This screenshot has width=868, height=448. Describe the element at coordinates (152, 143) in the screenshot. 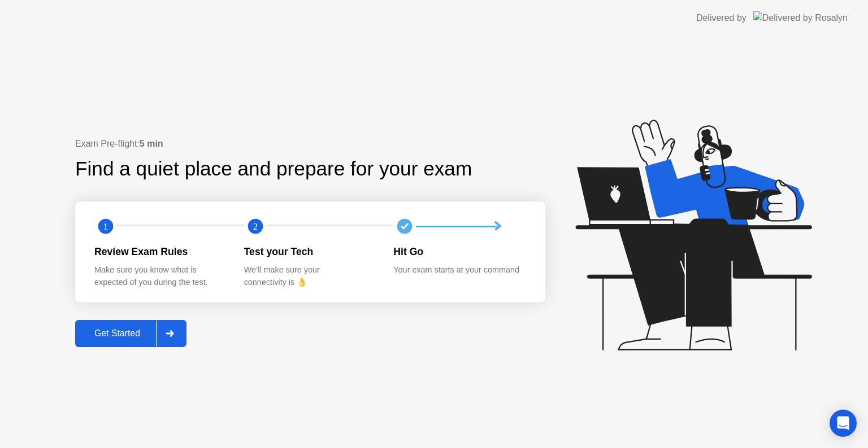

I see `b: 5 min` at that location.